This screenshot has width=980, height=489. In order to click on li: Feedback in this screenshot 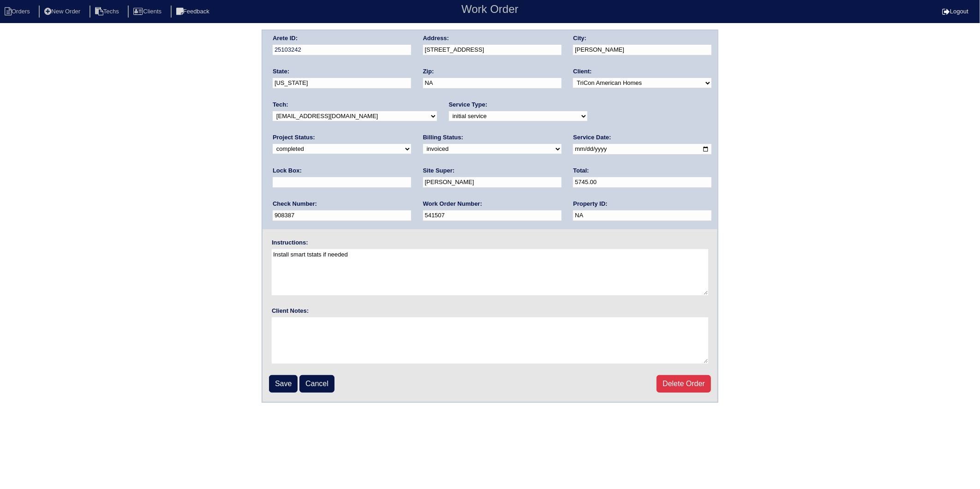, I will do `click(194, 12)`.